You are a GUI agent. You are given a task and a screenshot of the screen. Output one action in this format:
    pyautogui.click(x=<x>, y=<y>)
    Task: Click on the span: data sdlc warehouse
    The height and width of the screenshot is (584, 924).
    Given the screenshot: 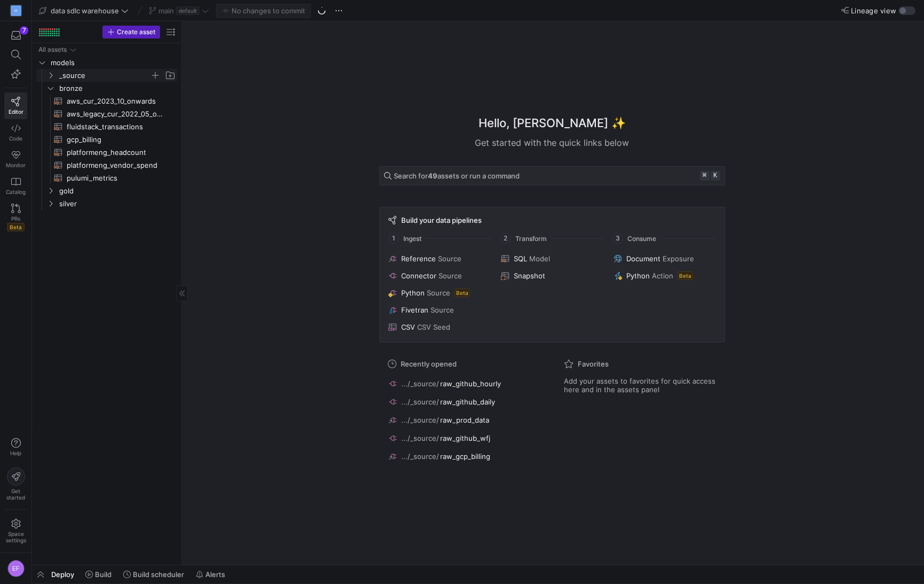 What is the action you would take?
    pyautogui.click(x=85, y=11)
    